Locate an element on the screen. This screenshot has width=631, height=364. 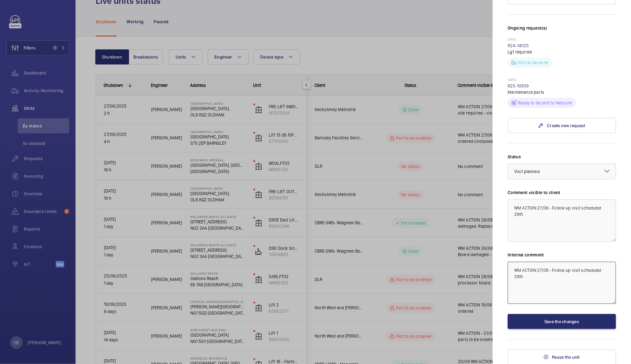
label: Internal comment is located at coordinates (562, 255).